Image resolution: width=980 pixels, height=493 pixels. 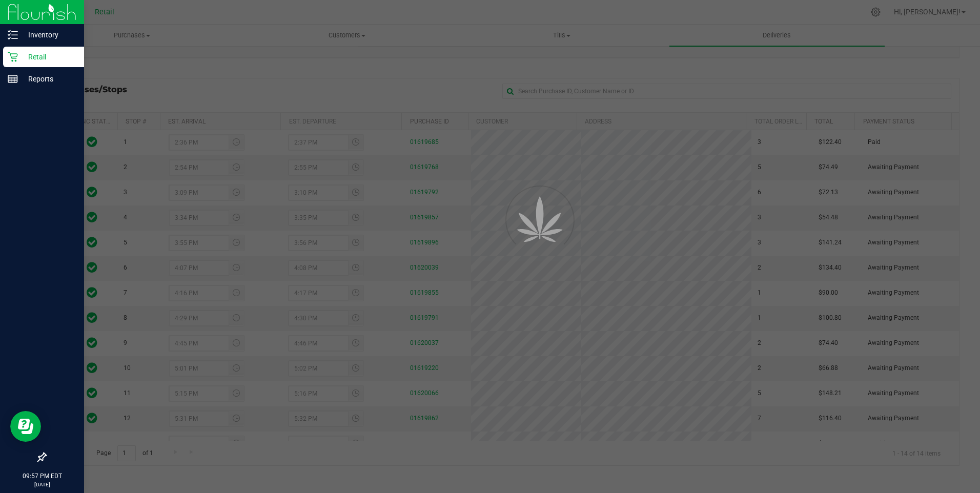 What do you see at coordinates (48, 57) in the screenshot?
I see `p: Retail` at bounding box center [48, 57].